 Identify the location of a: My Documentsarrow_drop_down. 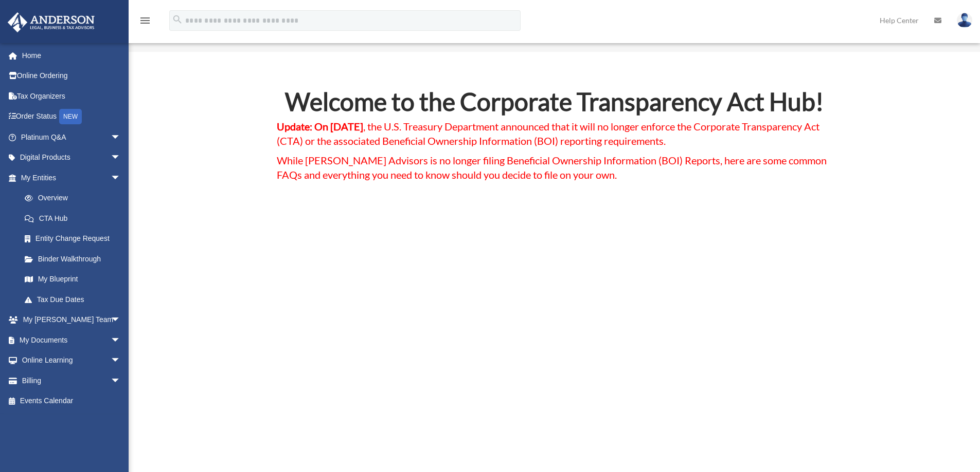
(72, 340).